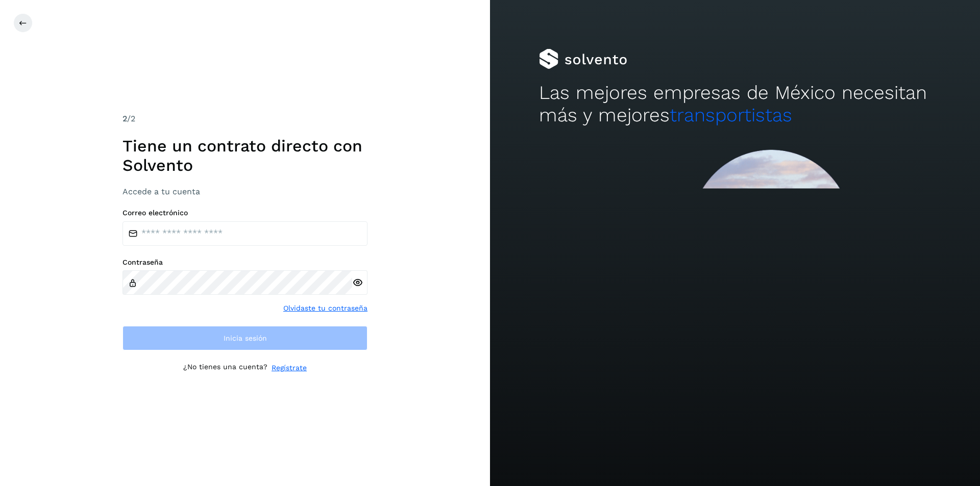 The height and width of the screenshot is (486, 980). I want to click on h1: Tiene un contrato directo con Solvento, so click(245, 155).